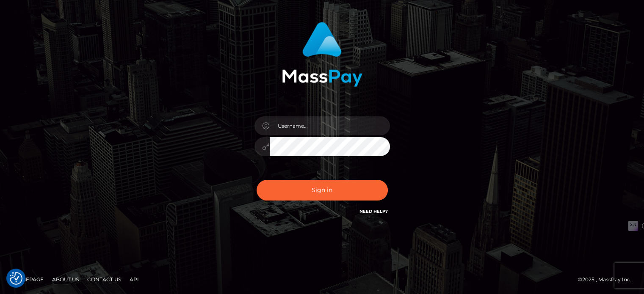 This screenshot has width=644, height=294. I want to click on a: Need Help?, so click(373, 211).